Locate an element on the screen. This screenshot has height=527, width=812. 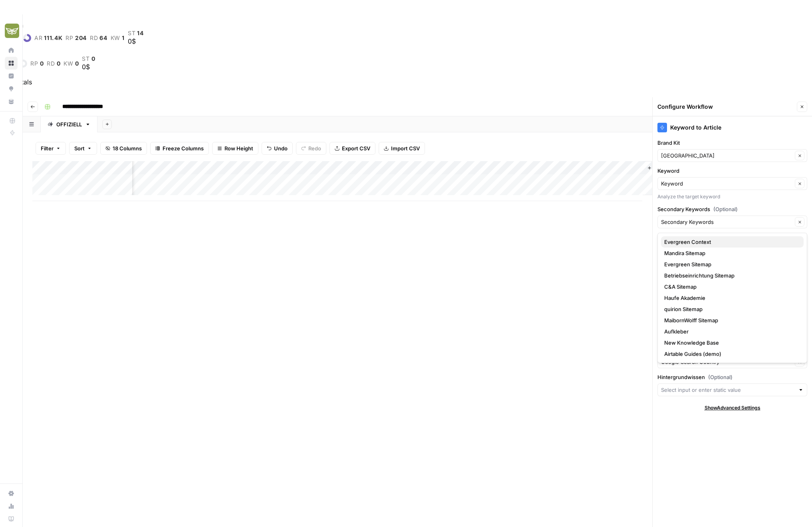
label: Secondary Keywords is located at coordinates (732, 209).